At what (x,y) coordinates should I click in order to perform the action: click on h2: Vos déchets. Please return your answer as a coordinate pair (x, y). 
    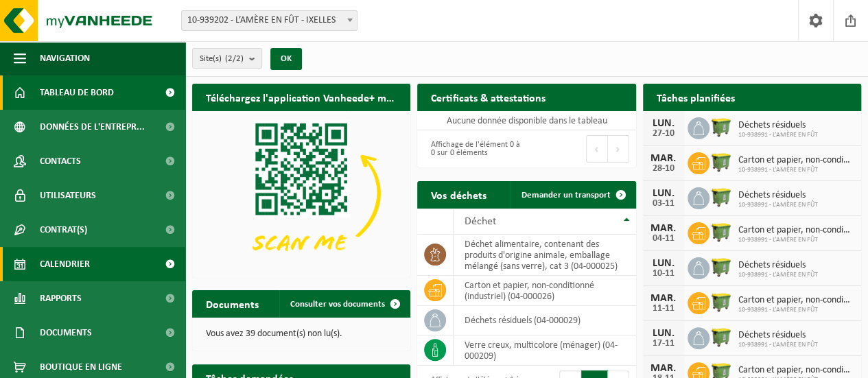
    Looking at the image, I should click on (459, 194).